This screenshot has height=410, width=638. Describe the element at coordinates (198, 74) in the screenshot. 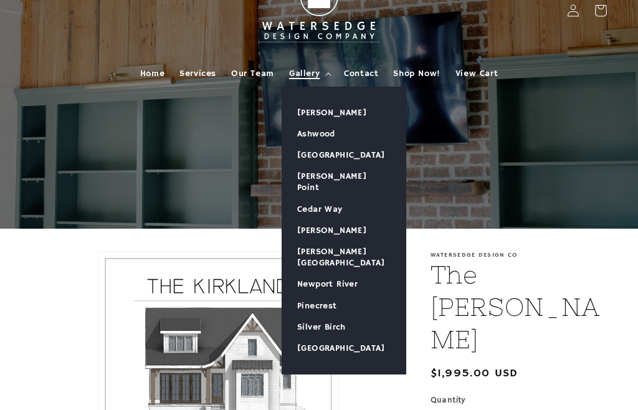

I see `span: Services` at that location.